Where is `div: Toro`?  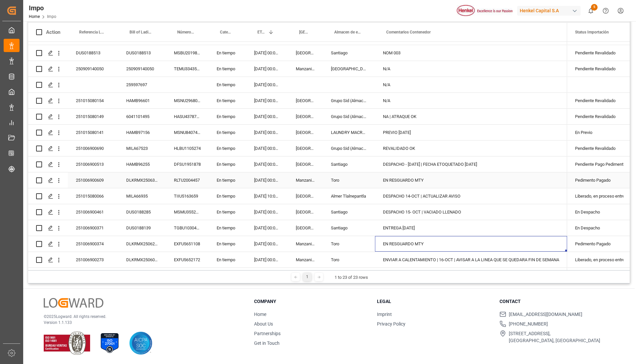 div: Toro is located at coordinates (349, 244).